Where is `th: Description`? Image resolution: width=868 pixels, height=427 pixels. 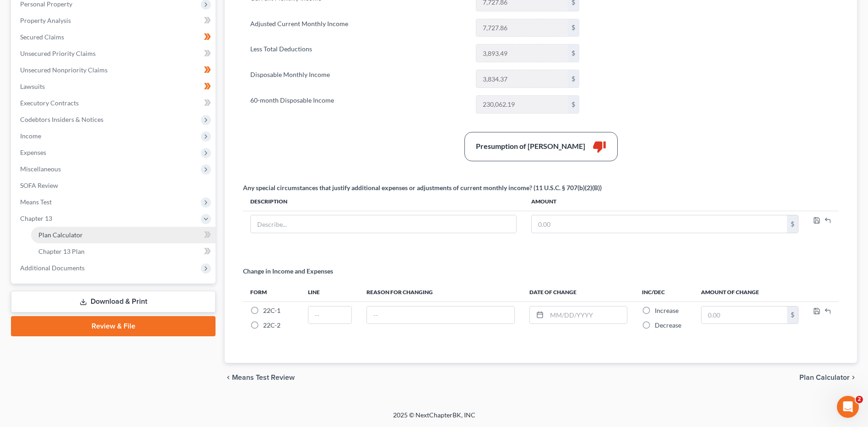
th: Description is located at coordinates (384, 202).